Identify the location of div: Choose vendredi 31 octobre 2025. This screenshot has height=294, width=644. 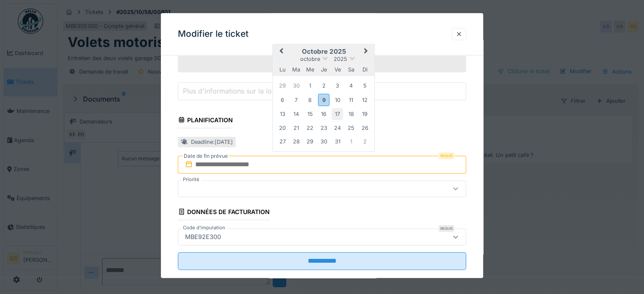
(337, 141).